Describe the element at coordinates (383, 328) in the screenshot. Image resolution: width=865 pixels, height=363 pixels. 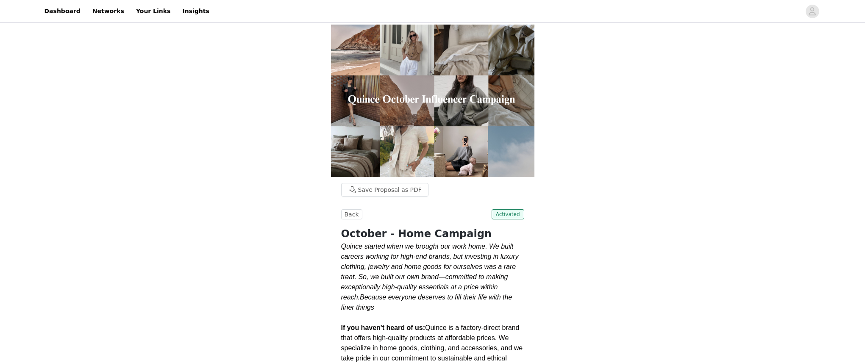
I see `strong: If you haven't heard of us:` at that location.